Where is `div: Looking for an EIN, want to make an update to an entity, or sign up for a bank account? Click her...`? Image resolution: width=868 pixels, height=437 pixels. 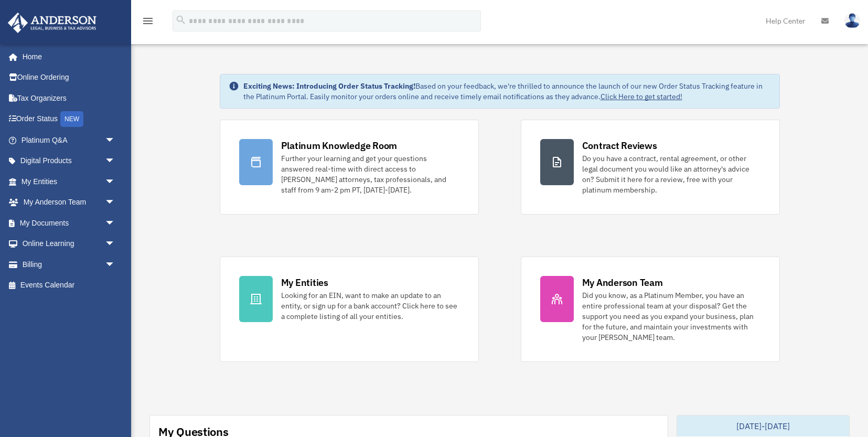 div: Looking for an EIN, want to make an update to an entity, or sign up for a bank account? Click her... is located at coordinates (370, 306).